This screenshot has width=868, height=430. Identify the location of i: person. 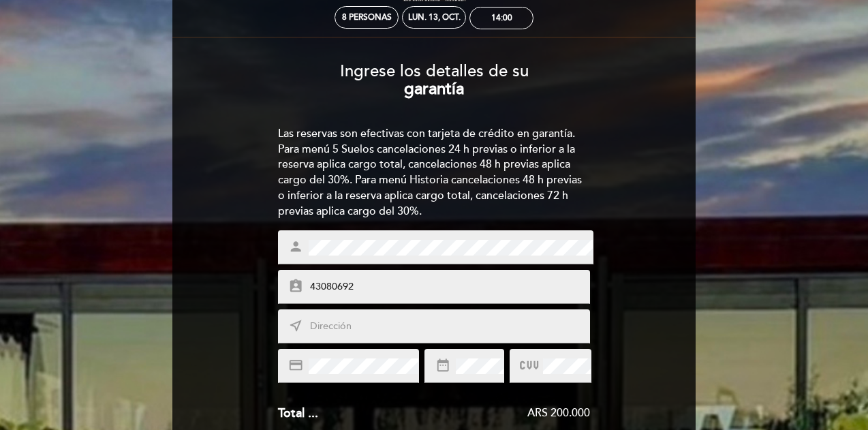
(296, 247).